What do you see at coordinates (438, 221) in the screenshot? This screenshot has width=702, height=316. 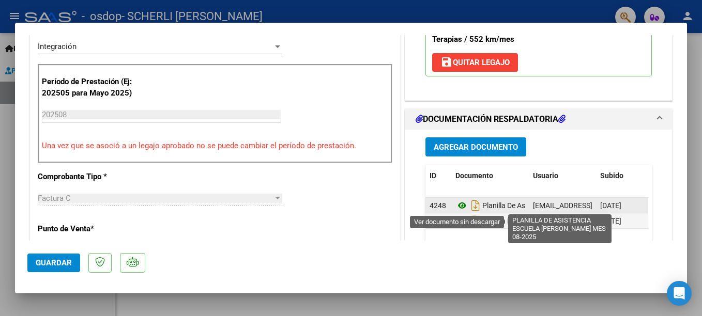 I see `span: 4249` at bounding box center [438, 221].